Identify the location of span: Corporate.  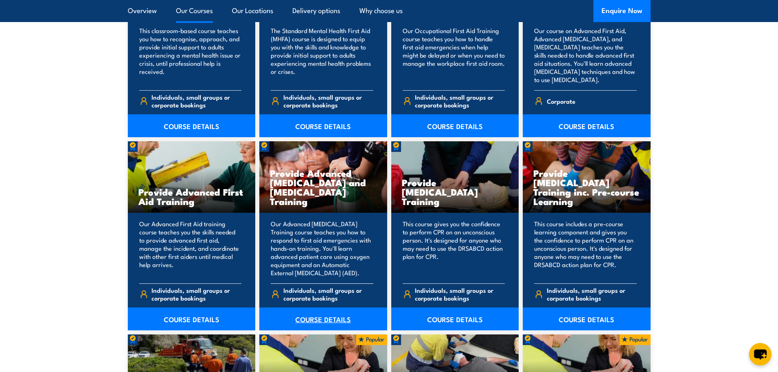
(561, 101).